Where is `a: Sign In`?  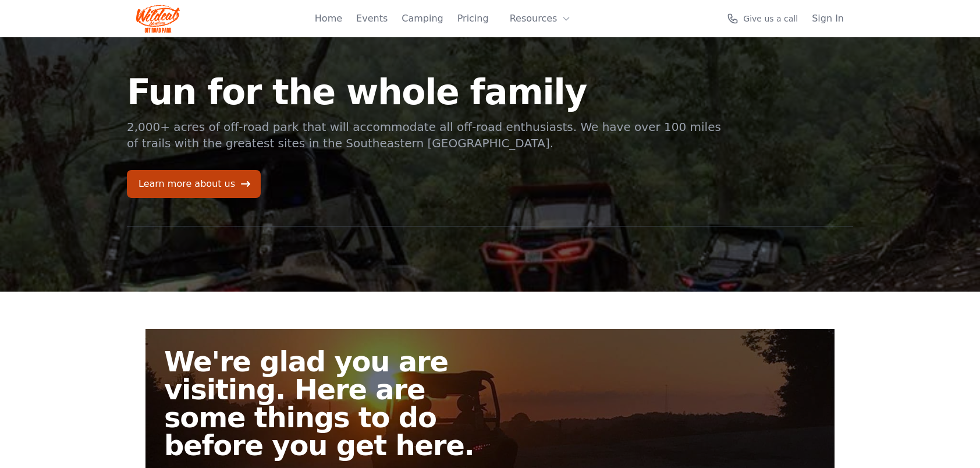
a: Sign In is located at coordinates (828, 18).